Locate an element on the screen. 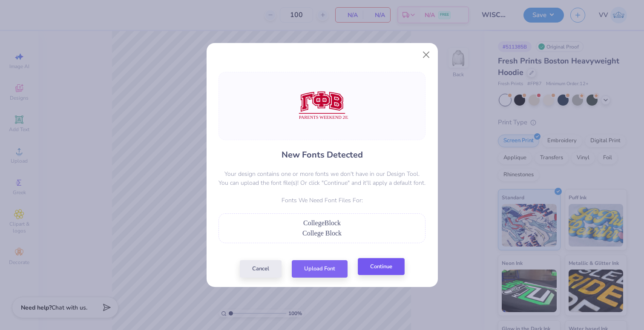  p: Fonts We Need Font Files For: is located at coordinates (322, 200).